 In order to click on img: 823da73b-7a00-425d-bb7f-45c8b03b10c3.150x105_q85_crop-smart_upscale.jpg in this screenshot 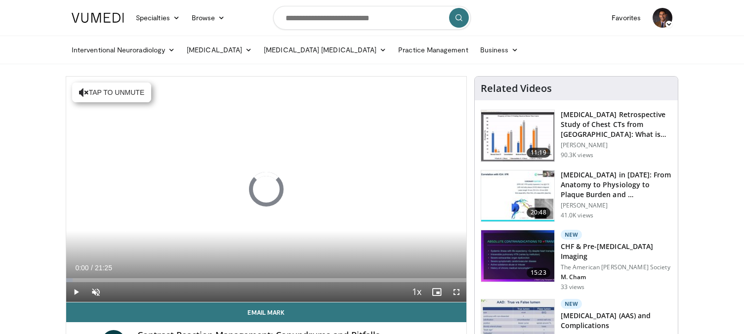, I will do `click(517, 196)`.